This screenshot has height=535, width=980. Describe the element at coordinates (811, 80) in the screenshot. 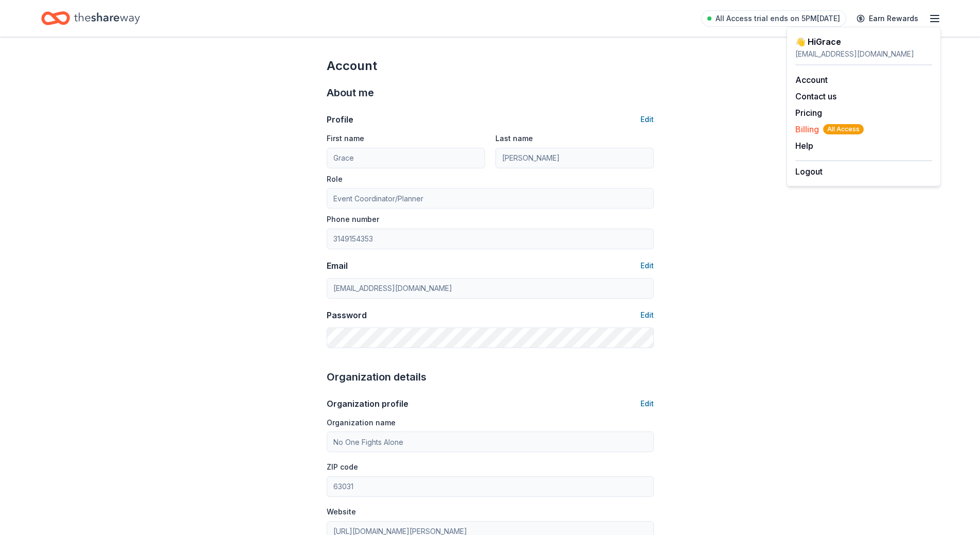

I see `a: Account` at that location.